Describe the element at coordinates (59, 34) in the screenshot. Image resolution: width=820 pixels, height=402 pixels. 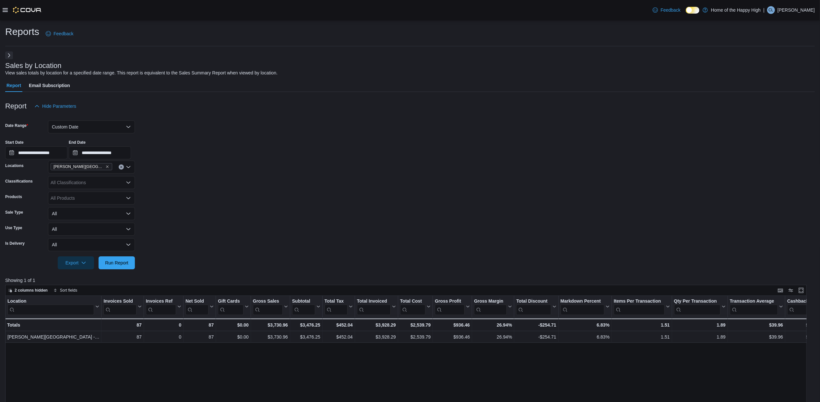
I see `a: Feedback` at that location.